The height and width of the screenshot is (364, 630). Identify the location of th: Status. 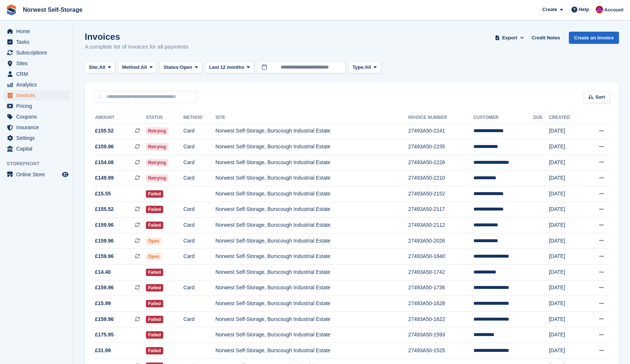
(165, 118).